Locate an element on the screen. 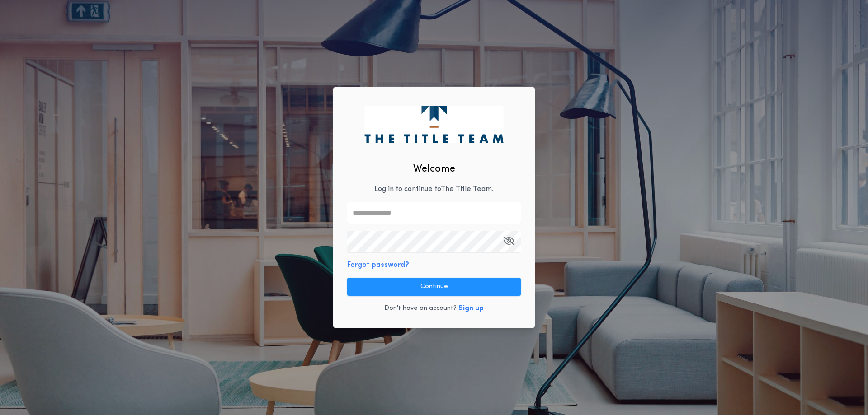  img: logo is located at coordinates (433, 124).